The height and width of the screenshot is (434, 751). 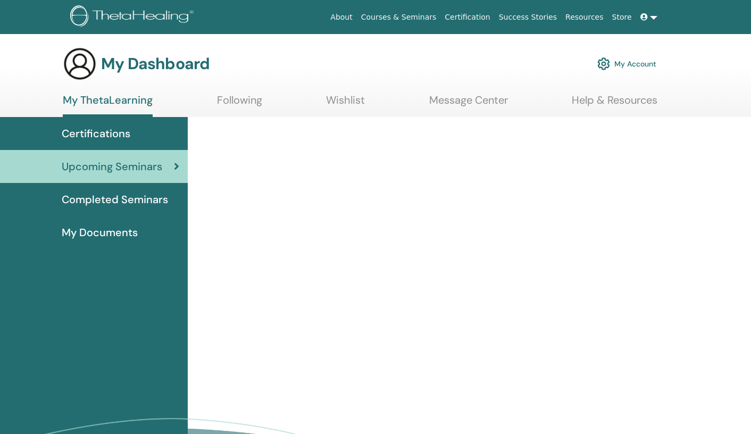 What do you see at coordinates (467, 17) in the screenshot?
I see `a: Certification` at bounding box center [467, 17].